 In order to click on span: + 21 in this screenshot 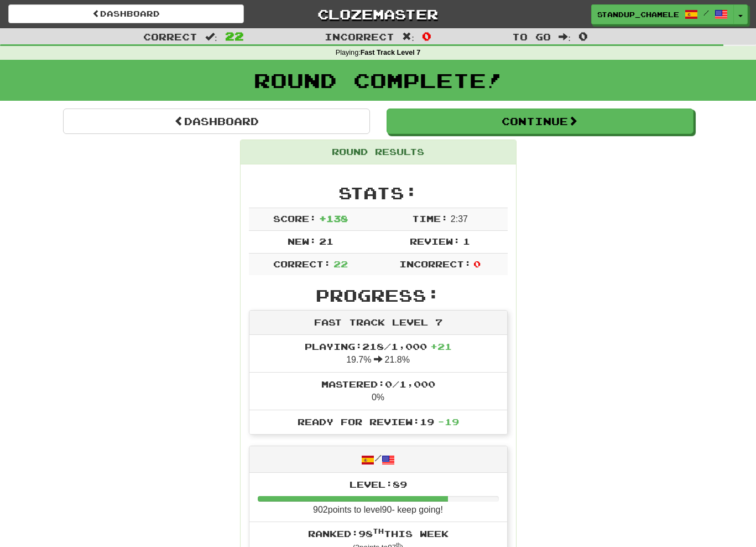, I will do `click(441, 346)`.